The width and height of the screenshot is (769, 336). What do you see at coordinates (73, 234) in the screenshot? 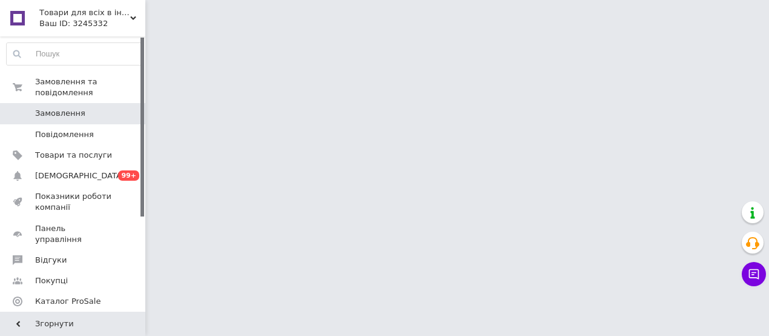
I see `span: Панель управління` at bounding box center [73, 234].